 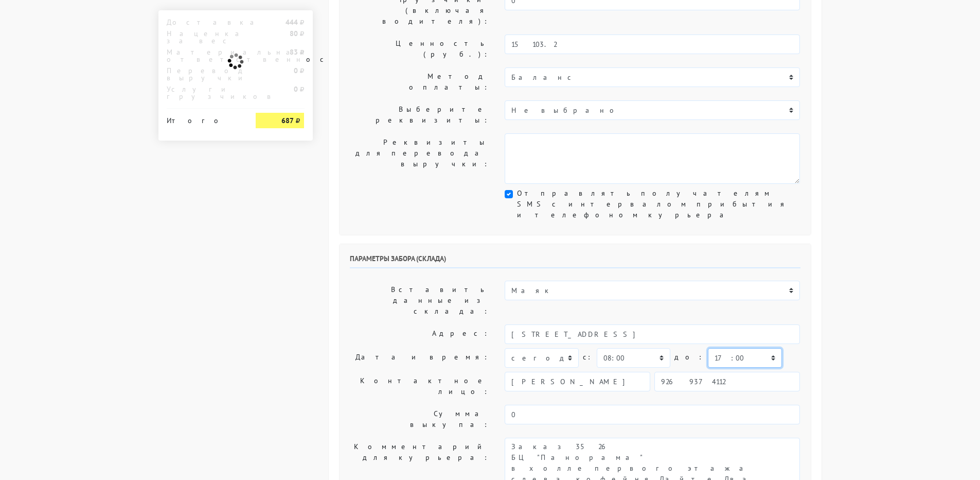 I want to click on label: Реквизиты для перевода выручки:, so click(x=420, y=159).